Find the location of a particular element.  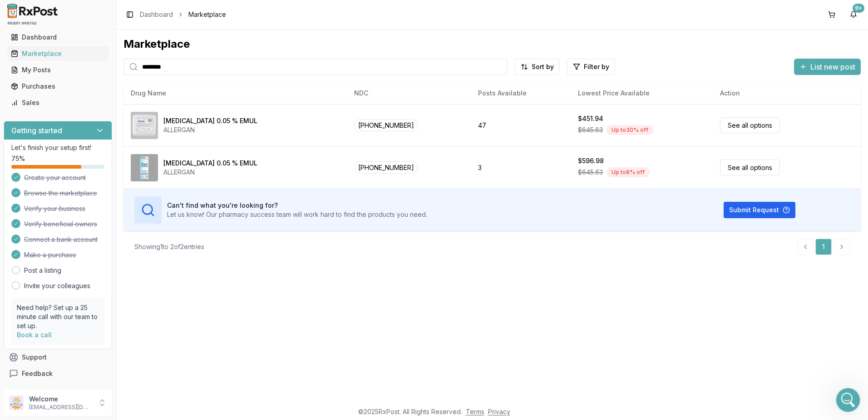

button: My Posts is located at coordinates (58, 70).